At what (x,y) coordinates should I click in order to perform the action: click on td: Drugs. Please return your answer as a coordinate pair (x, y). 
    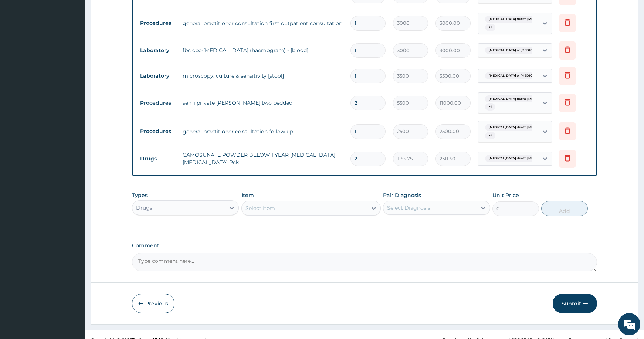
    Looking at the image, I should click on (157, 158).